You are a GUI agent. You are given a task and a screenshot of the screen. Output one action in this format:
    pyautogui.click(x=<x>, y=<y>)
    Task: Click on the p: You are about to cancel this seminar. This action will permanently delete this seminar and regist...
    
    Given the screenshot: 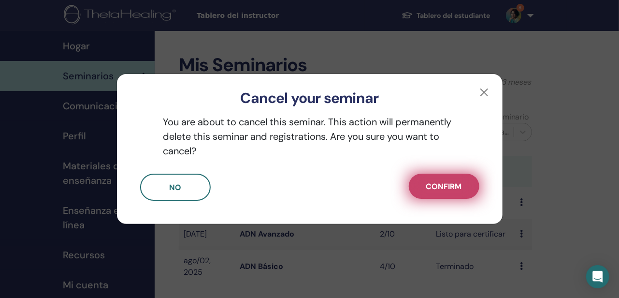 What is the action you would take?
    pyautogui.click(x=310, y=136)
    